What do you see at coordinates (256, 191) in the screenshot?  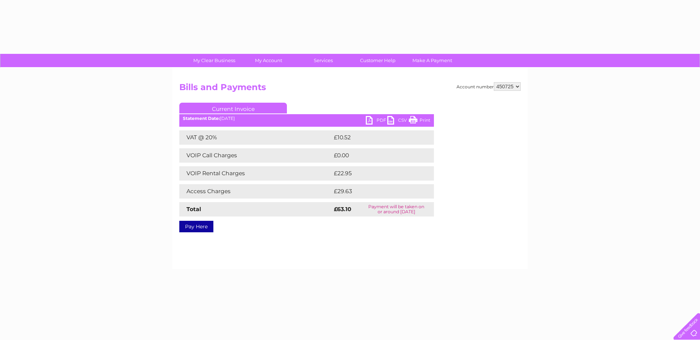 I see `td: Access Charges` at bounding box center [256, 191].